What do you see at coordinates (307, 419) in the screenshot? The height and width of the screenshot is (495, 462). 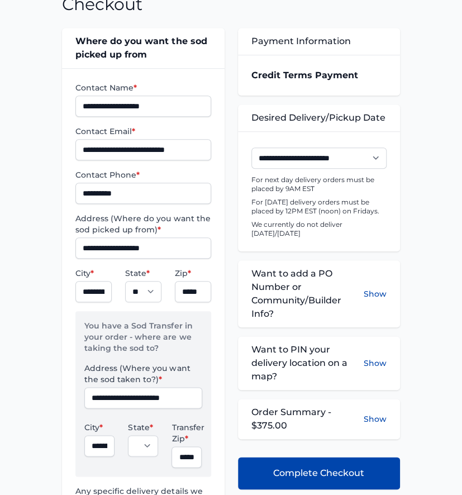 I see `span: Order Summary - $375.00` at bounding box center [307, 419].